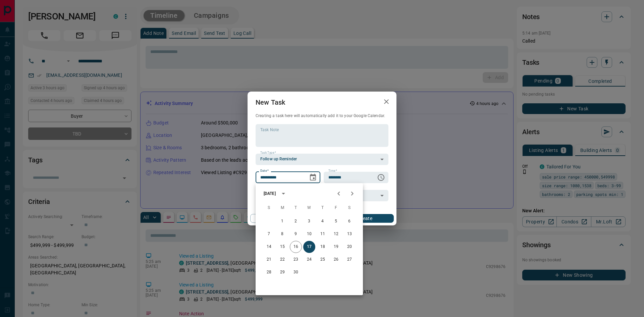  Describe the element at coordinates (350, 247) in the screenshot. I see `button: 20` at that location.